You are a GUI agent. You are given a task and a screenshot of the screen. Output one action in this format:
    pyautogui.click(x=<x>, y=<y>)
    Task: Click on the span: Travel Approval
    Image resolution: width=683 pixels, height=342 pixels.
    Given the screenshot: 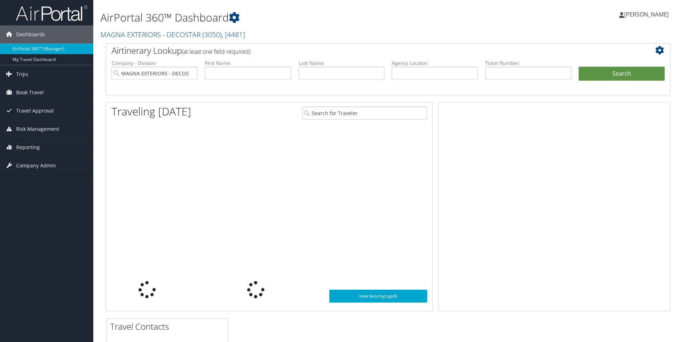 What is the action you would take?
    pyautogui.click(x=35, y=111)
    